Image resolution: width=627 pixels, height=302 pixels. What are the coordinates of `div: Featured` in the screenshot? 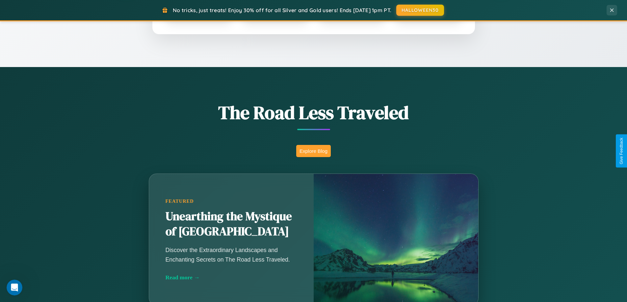 It's located at (231, 201).